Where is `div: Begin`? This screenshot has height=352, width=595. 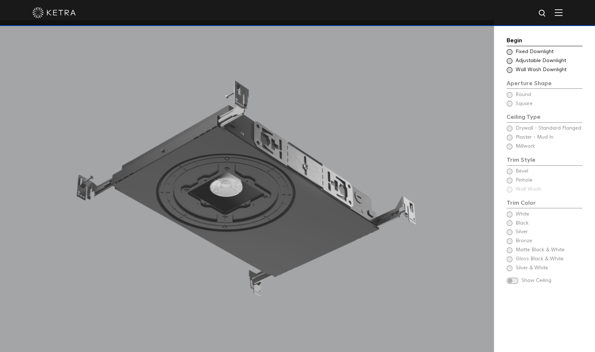 div: Begin is located at coordinates (544, 41).